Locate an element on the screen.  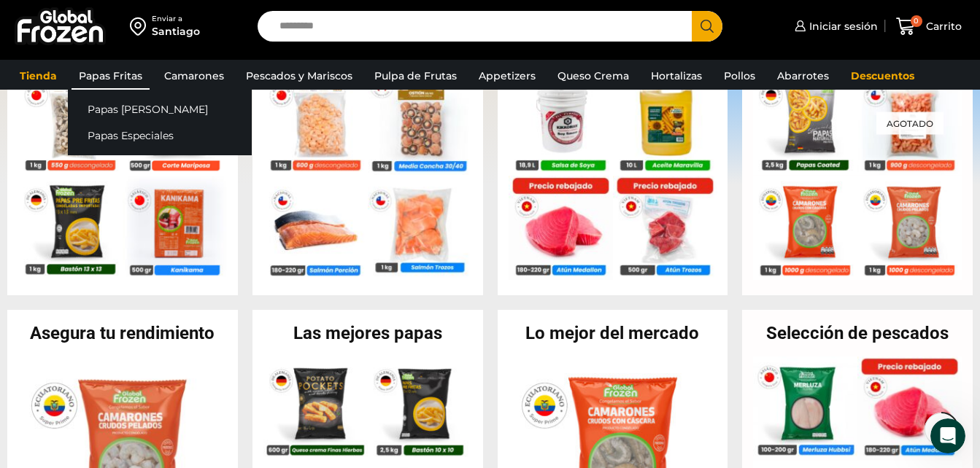
img: address-field-icon.svg is located at coordinates (141, 26).